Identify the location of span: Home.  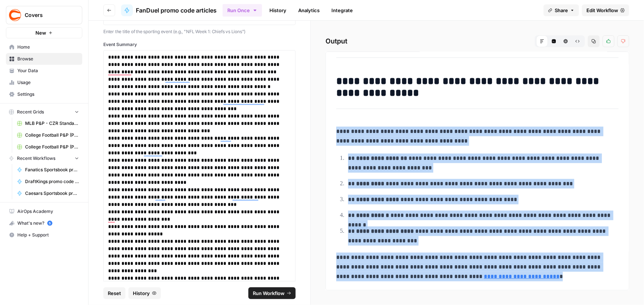
(48, 47).